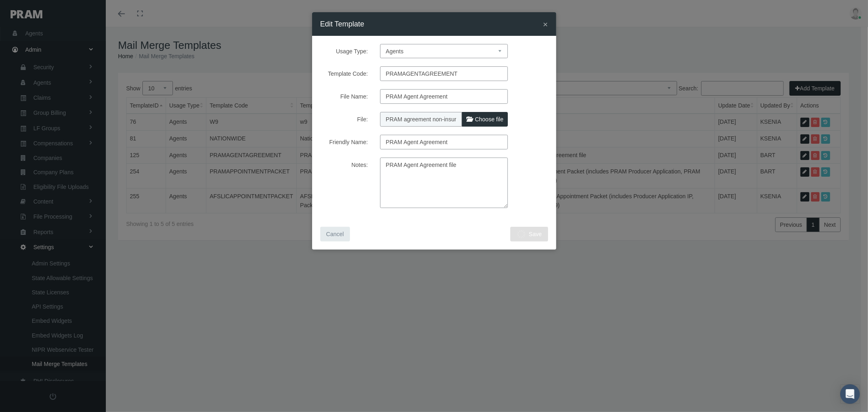 This screenshot has height=412, width=868. I want to click on button: Save, so click(529, 234).